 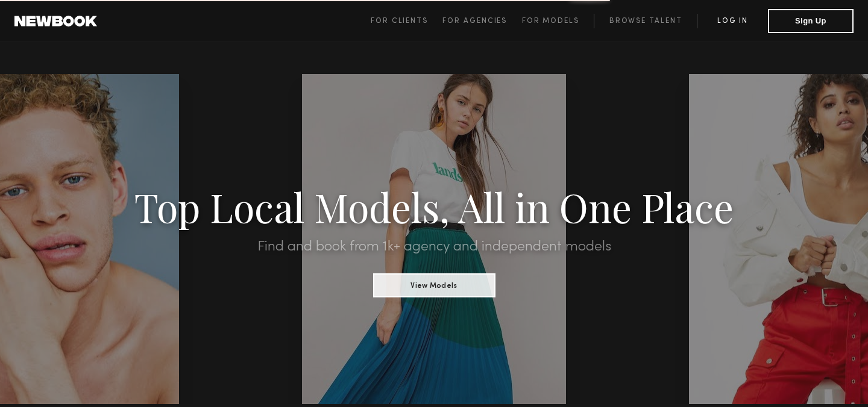 What do you see at coordinates (551, 21) in the screenshot?
I see `span: For Models` at bounding box center [551, 21].